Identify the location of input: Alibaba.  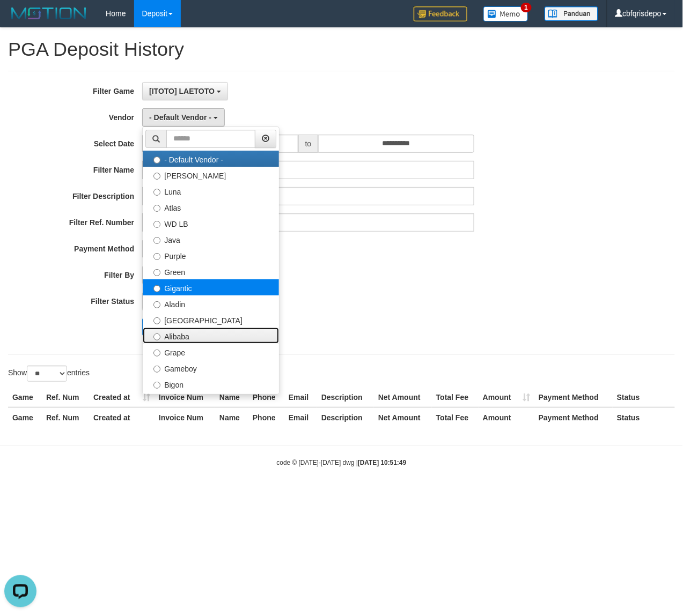
(156, 337).